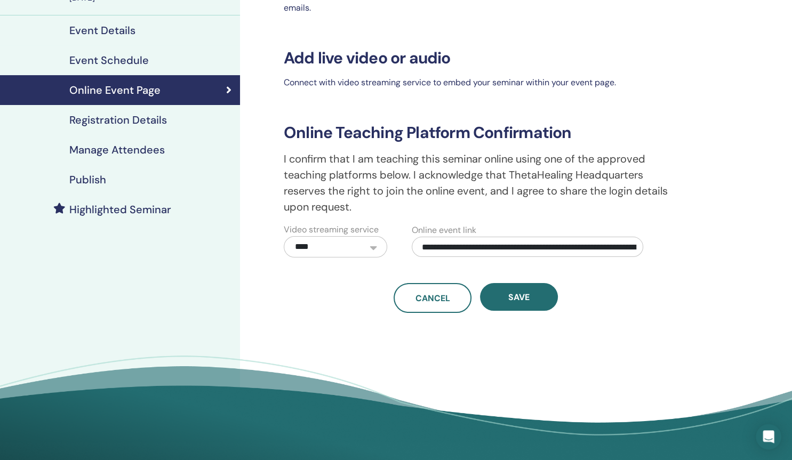  Describe the element at coordinates (118, 120) in the screenshot. I see `h4: Registration Details` at that location.